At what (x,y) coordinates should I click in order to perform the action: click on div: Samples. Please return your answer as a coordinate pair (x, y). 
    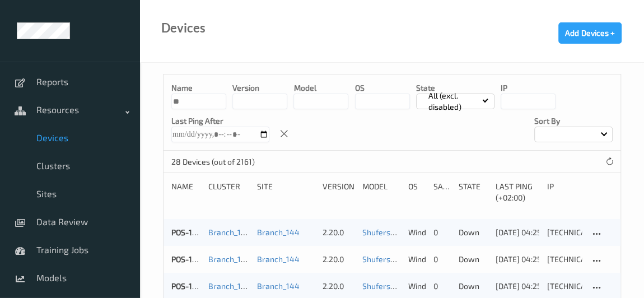
    Looking at the image, I should click on (442, 193).